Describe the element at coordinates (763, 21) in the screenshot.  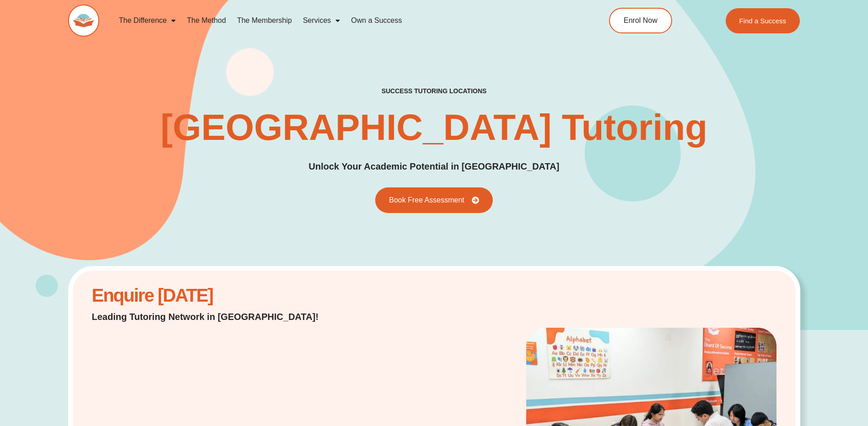
I see `span: Find a Success` at that location.